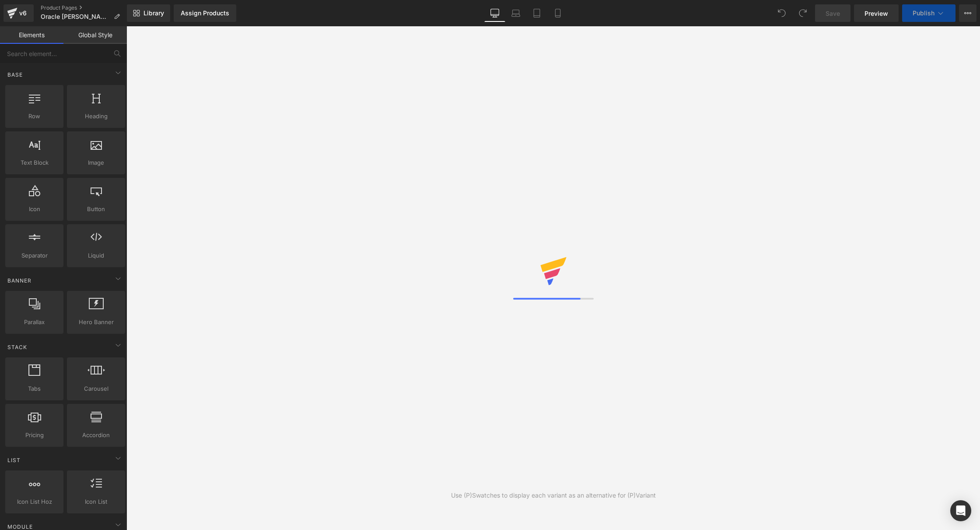  Describe the element at coordinates (18, 13) in the screenshot. I see `a: v6` at that location.